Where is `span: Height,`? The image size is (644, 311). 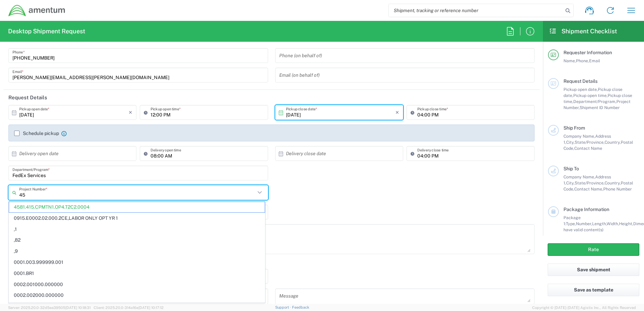 span: Height, is located at coordinates (626, 223).